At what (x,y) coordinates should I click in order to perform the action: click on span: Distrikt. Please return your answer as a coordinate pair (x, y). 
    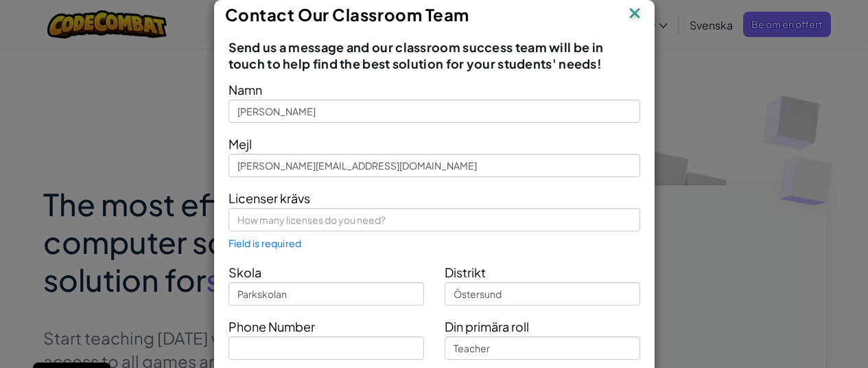
    Looking at the image, I should click on (465, 272).